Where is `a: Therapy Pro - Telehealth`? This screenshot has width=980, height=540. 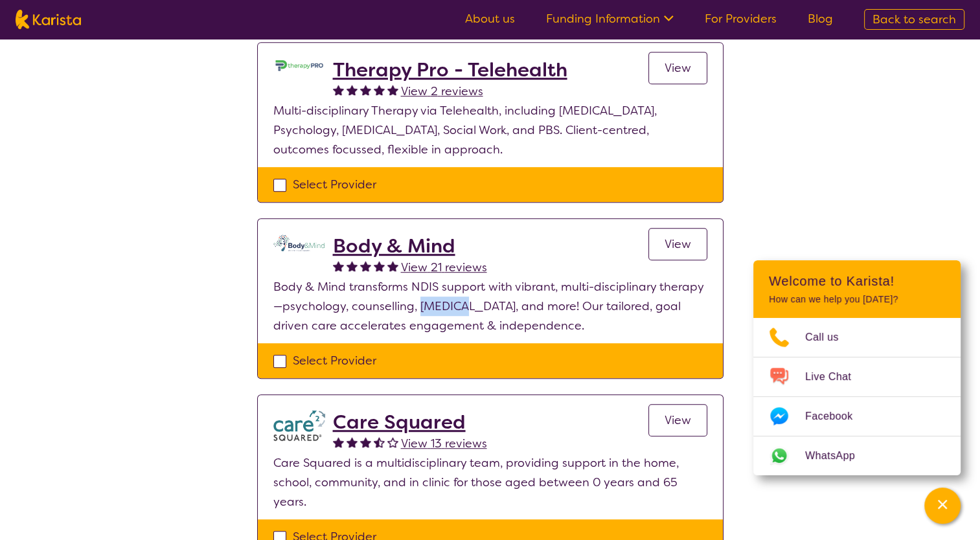 a: Therapy Pro - Telehealth is located at coordinates (450, 69).